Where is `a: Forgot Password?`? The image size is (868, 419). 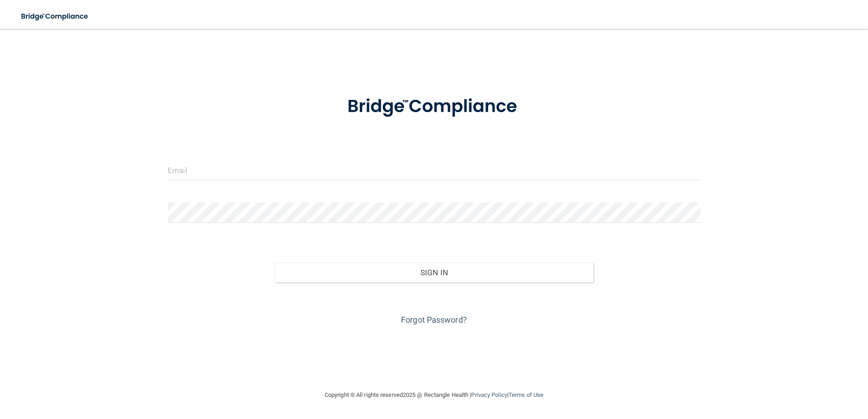
a: Forgot Password? is located at coordinates (434, 320).